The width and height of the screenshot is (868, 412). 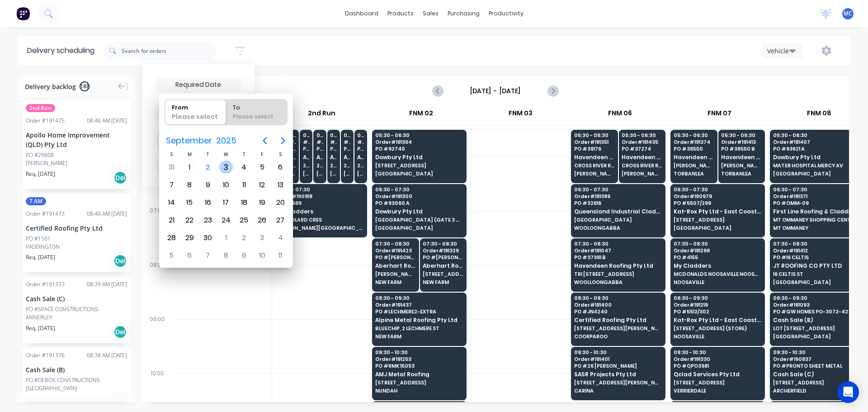 I want to click on div: Friday, September 12, 2025, so click(x=262, y=185).